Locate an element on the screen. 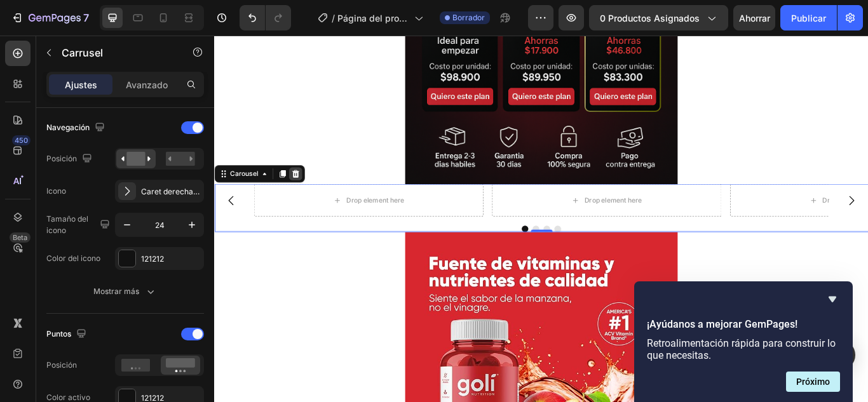 Image resolution: width=868 pixels, height=402 pixels. font: Ajustes is located at coordinates (81, 84).